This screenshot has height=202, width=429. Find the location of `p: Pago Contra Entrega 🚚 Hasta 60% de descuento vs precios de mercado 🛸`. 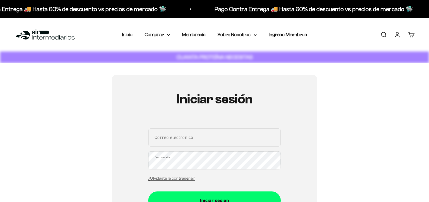

p: Pago Contra Entrega 🚚 Hasta 60% de descuento vs precios de mercado 🛸 is located at coordinates (314, 9).